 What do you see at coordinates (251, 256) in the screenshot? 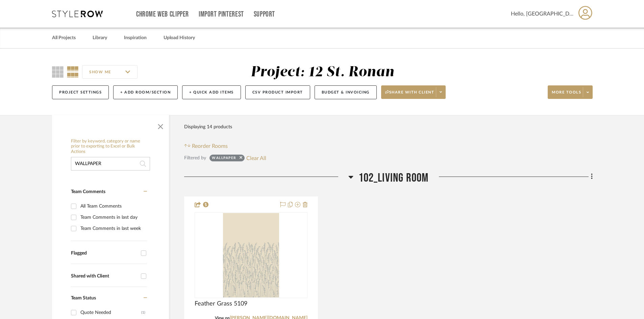
I see `div: 0` at bounding box center [251, 256].